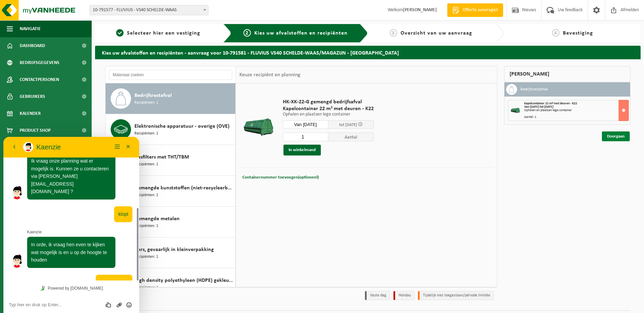 Image resolution: width=644 pixels, height=313 pixels. What do you see at coordinates (328, 102) in the screenshot?
I see `span: HK-XK-22-G gemengd bedrijfsafval` at bounding box center [328, 102].